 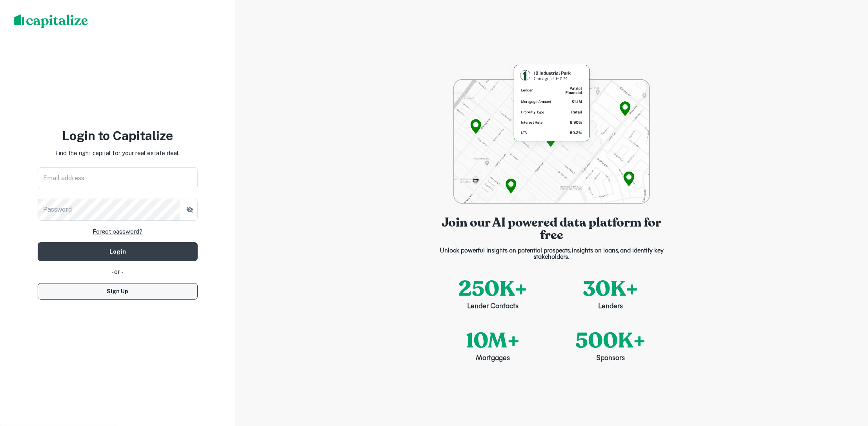 What do you see at coordinates (117, 272) in the screenshot?
I see `div: - or -` at bounding box center [117, 272].